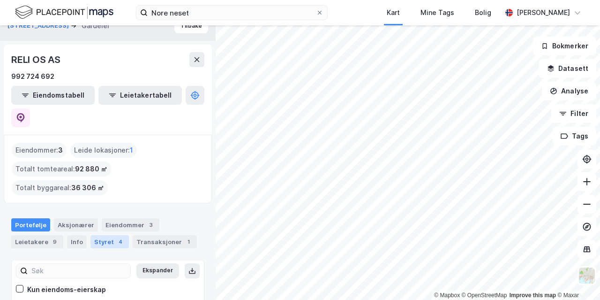 The width and height of the screenshot is (600, 300). Describe the element at coordinates (131, 150) in the screenshot. I see `span: 1` at that location.